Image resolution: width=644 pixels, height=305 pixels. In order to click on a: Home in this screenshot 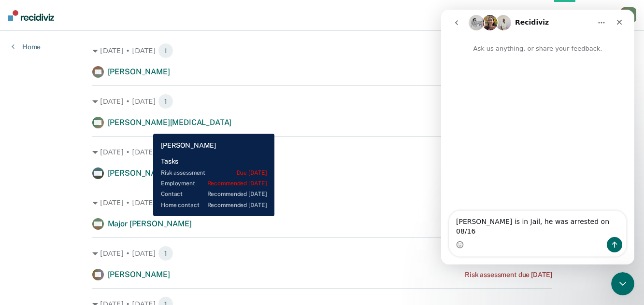, I will do `click(26, 47)`.